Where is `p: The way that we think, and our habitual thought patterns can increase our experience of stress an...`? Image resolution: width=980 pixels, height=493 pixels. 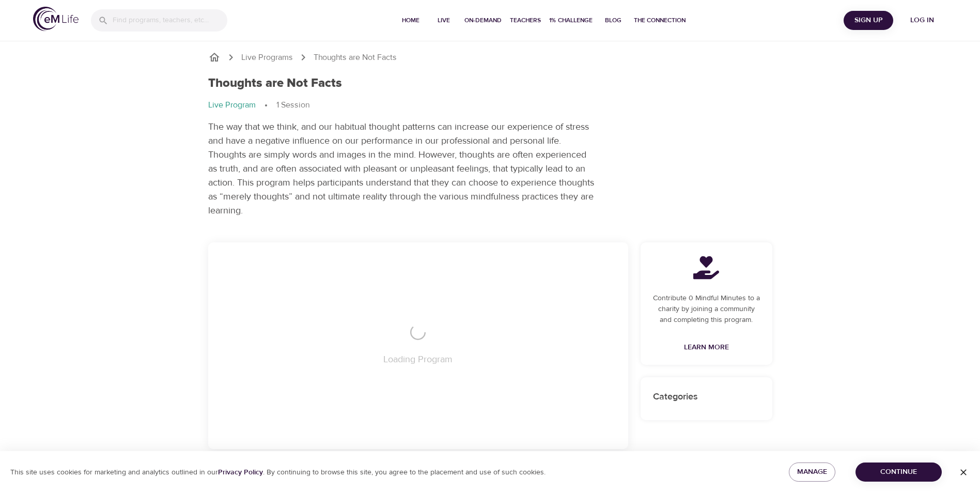 p: The way that we think, and our habitual thought patterns can increase our experience of stress an... is located at coordinates (402, 169).